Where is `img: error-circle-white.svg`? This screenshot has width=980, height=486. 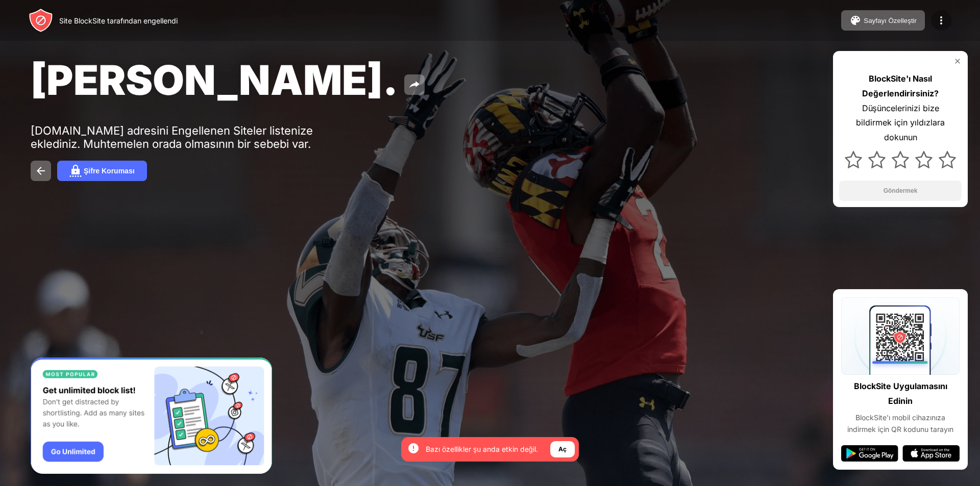
img: error-circle-white.svg is located at coordinates (413, 448).